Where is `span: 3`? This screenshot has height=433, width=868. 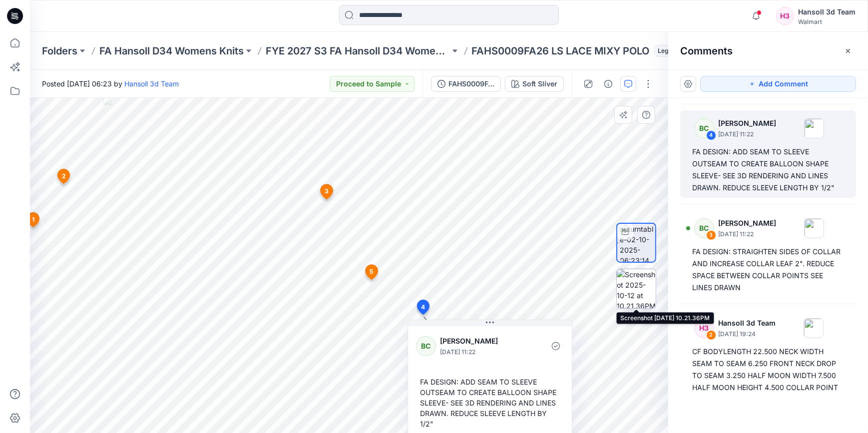 span: 3 is located at coordinates (326, 191).